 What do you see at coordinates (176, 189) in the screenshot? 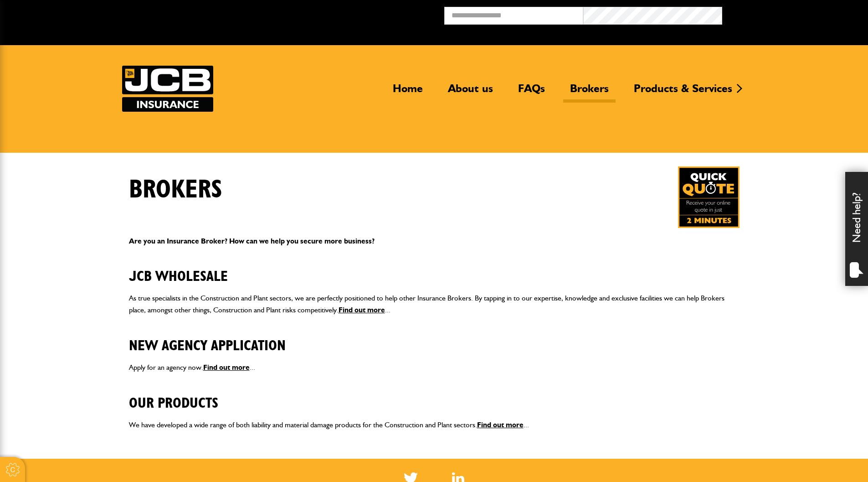
I see `h1: Brokers` at bounding box center [176, 189].